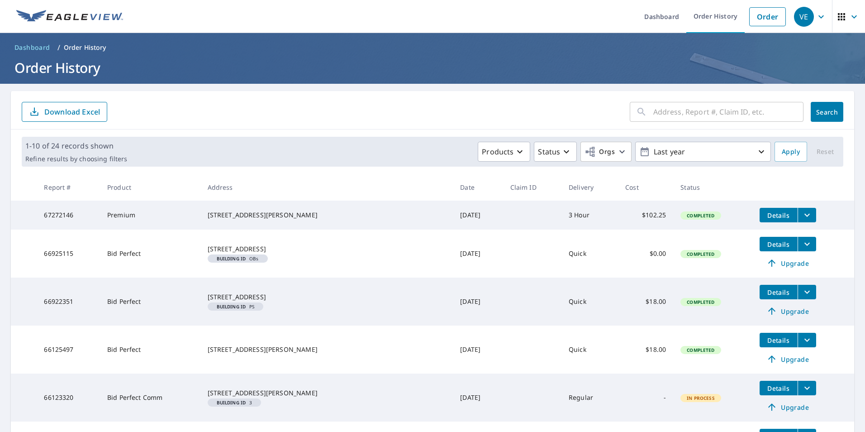 Image resolution: width=865 pixels, height=432 pixels. Describe the element at coordinates (827, 112) in the screenshot. I see `span: Search` at that location.